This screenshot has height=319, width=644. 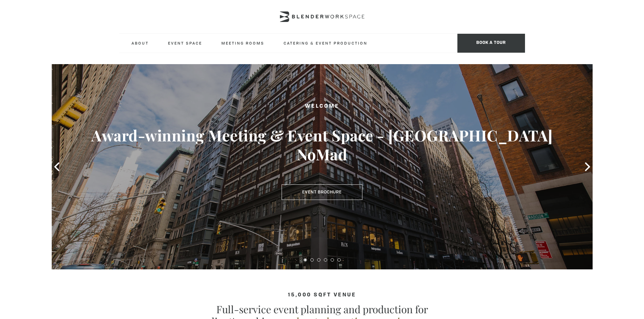 I want to click on a: Event Brochure, so click(x=322, y=192).